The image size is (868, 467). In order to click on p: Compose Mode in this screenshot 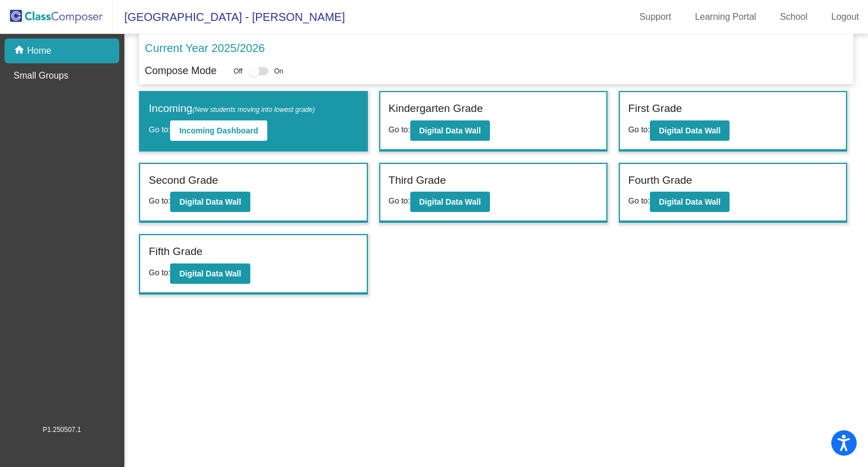, I will do `click(180, 71)`.